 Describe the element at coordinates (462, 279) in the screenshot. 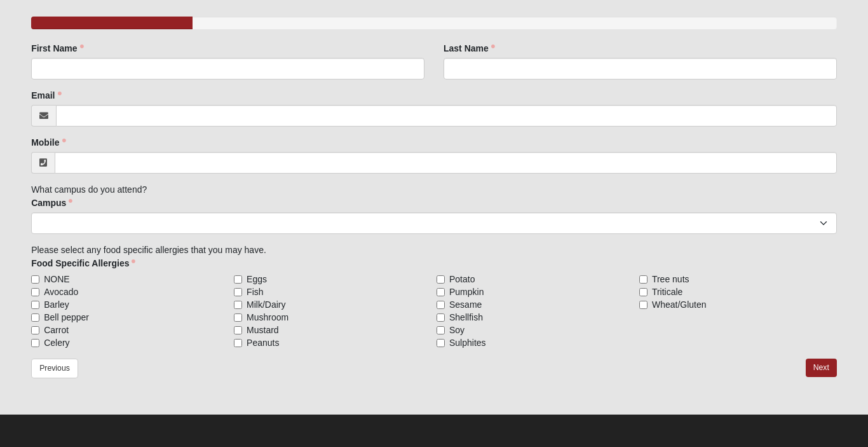

I see `span: Potato` at that location.